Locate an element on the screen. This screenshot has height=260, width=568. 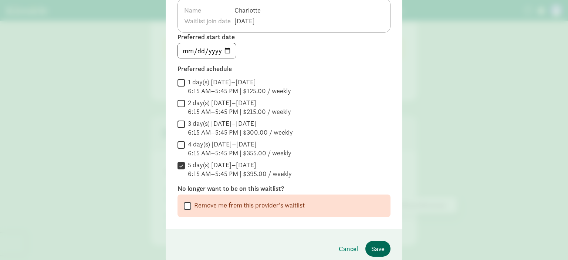
label: Remove me from this provider's waitlist is located at coordinates (248, 205).